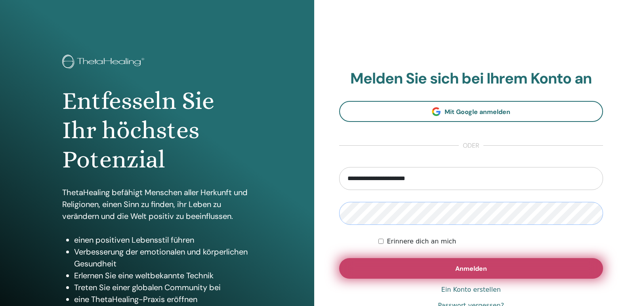  Describe the element at coordinates (471, 269) in the screenshot. I see `font: Anmelden` at that location.